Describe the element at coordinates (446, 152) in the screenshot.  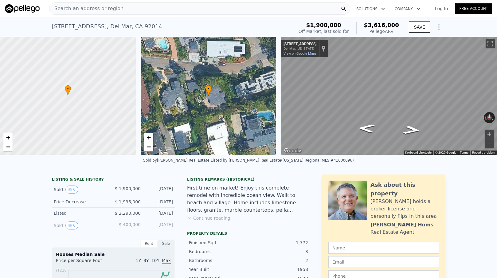
I see `span: © 2025 Google` at that location.